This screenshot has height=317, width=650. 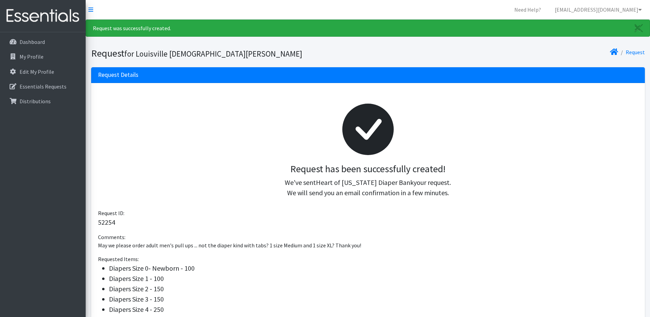 I want to click on h3: Request has been successfully created!, so click(x=368, y=169).